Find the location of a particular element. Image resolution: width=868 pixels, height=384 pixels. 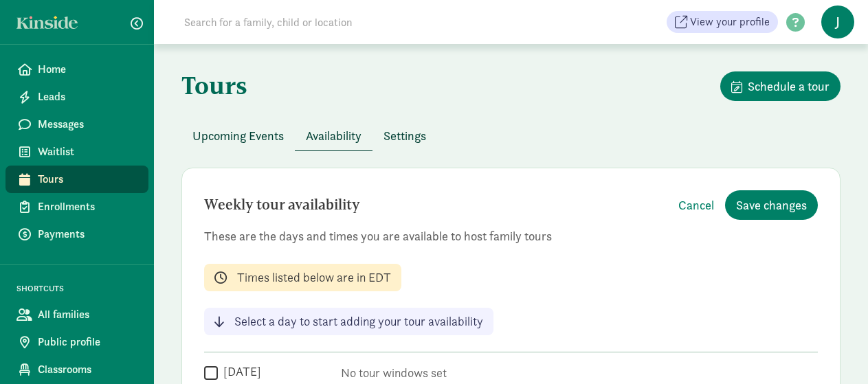

button: Availability is located at coordinates (333, 135).